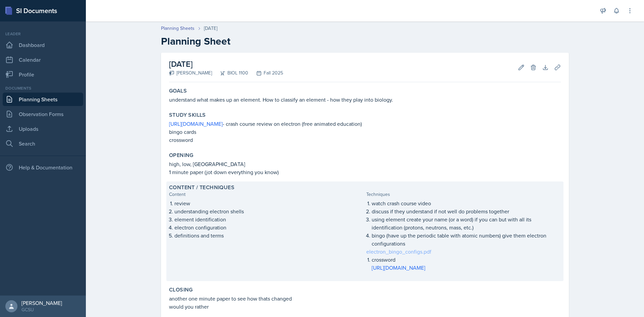 The image size is (644, 317). Describe the element at coordinates (43, 143) in the screenshot. I see `a: Search` at that location.